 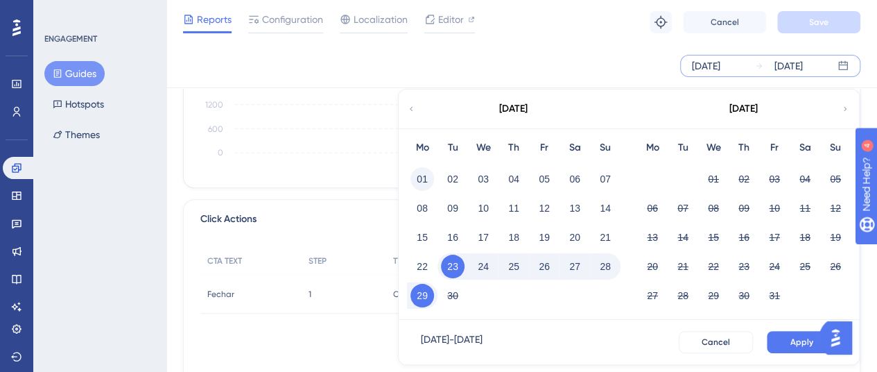 I want to click on button: 31, so click(x=775, y=295).